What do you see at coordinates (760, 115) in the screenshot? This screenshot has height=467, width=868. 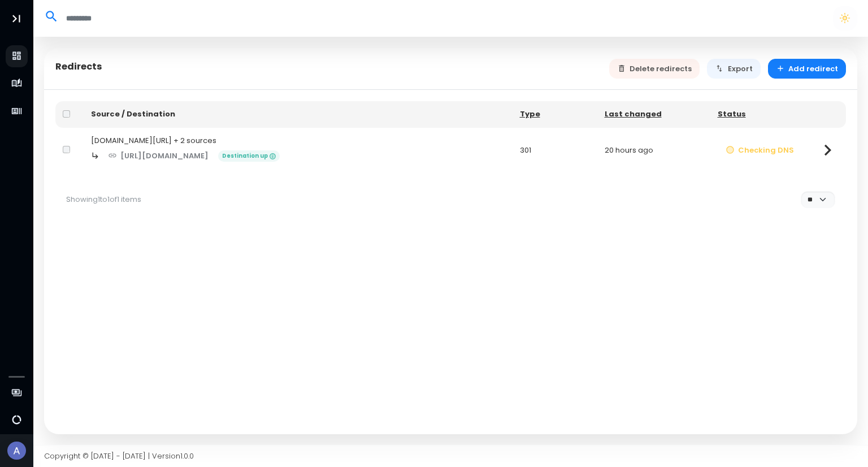 I see `th: Status` at bounding box center [760, 115].